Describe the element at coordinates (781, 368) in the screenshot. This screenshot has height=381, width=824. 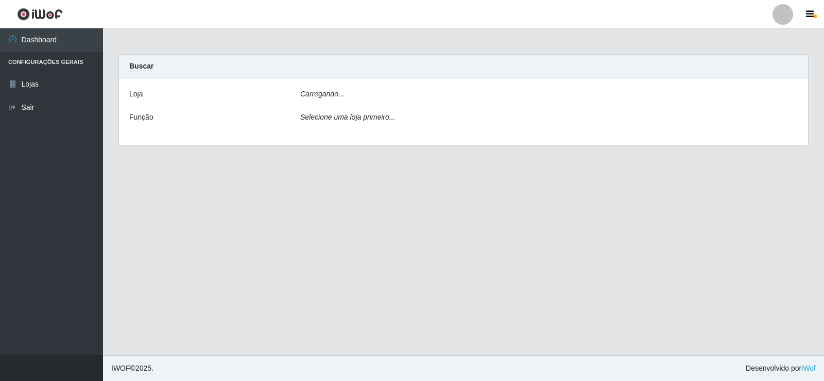
I see `span: Desenvolvido por` at that location.